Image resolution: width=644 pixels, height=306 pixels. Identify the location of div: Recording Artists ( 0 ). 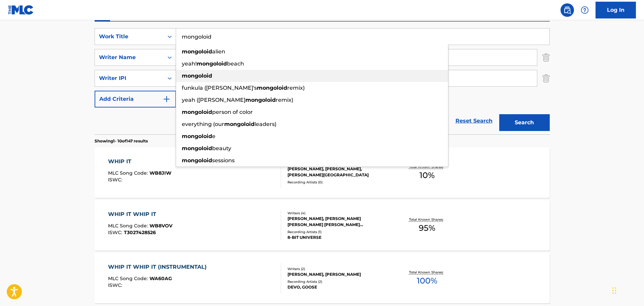
(338, 182).